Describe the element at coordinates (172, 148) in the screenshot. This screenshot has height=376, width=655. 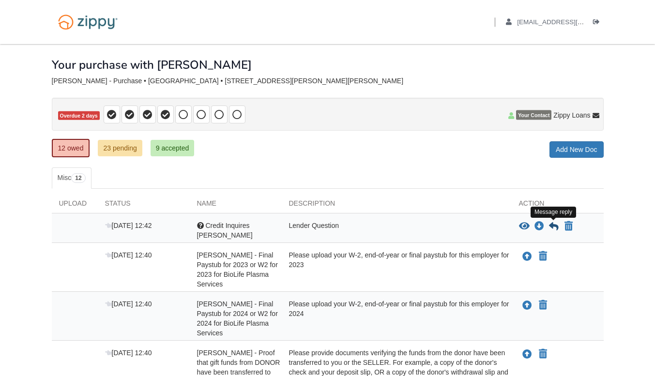
I see `a: 9 accepted` at that location.